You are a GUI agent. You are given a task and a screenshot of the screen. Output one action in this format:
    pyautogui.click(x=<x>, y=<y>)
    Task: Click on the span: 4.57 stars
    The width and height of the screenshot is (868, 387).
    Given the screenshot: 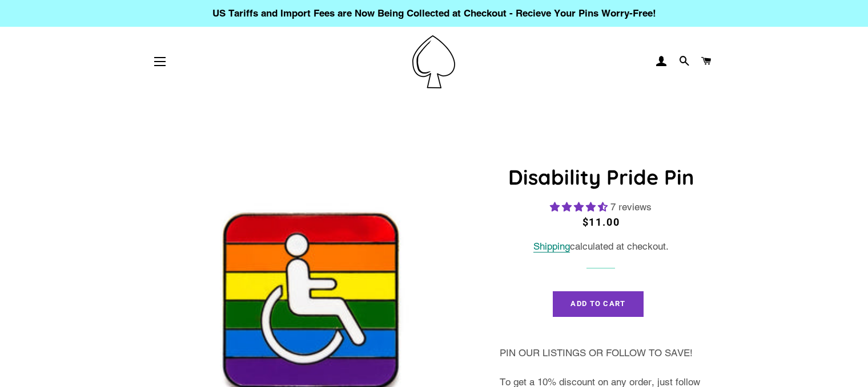 What is the action you would take?
    pyautogui.click(x=580, y=207)
    